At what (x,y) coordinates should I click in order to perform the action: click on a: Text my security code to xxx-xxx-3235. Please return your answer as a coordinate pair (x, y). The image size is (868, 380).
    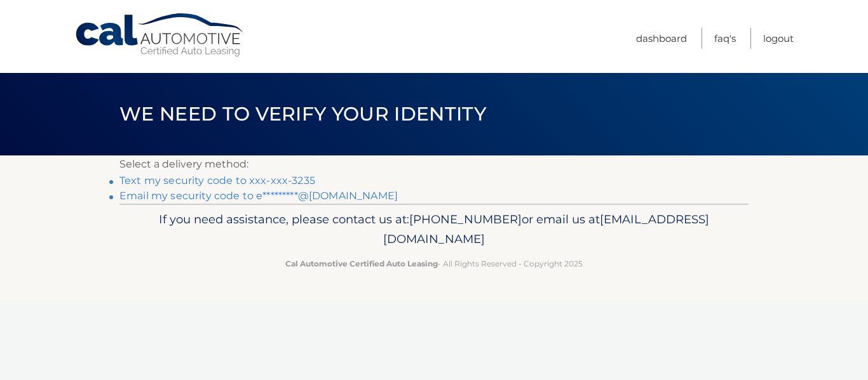
    Looking at the image, I should click on (217, 181).